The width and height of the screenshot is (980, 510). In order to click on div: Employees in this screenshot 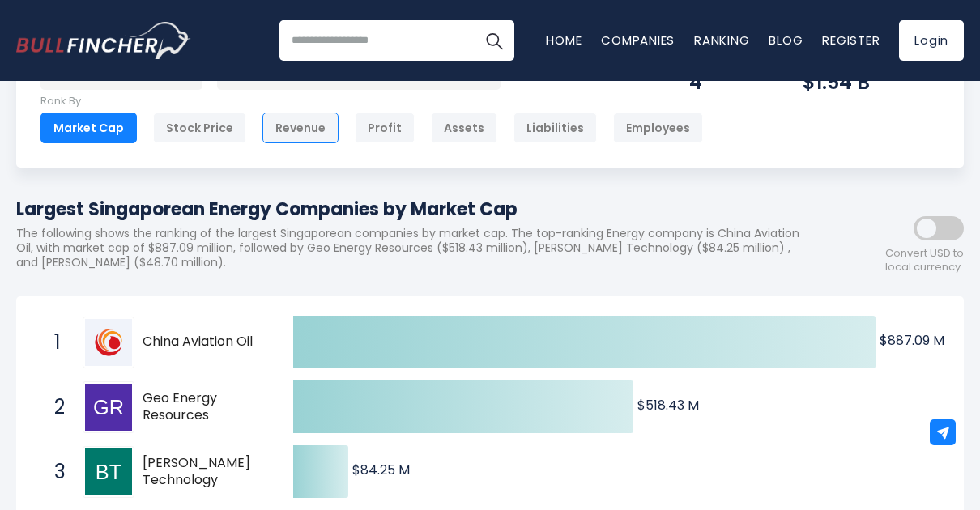, I will do `click(657, 128)`.